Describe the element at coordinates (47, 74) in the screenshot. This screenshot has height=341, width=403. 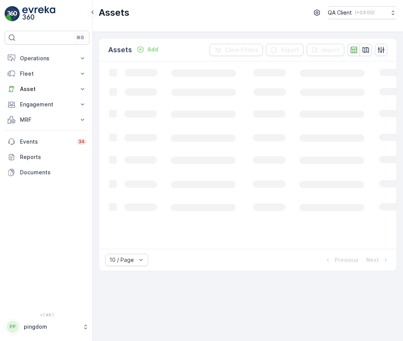
I see `button: Fleet` at that location.